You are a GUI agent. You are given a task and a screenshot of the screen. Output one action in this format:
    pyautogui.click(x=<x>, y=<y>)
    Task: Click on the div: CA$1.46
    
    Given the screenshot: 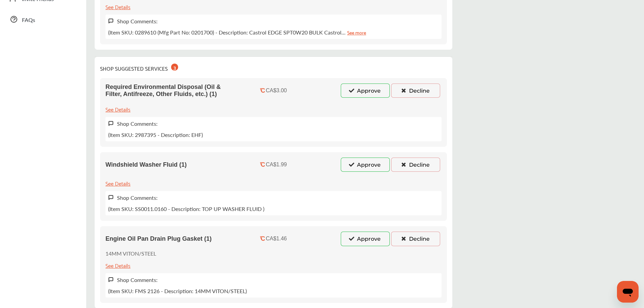 What is the action you would take?
    pyautogui.click(x=276, y=239)
    